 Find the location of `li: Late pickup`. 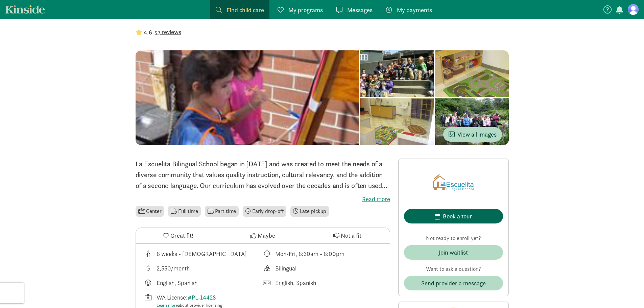

li: Late pickup is located at coordinates (310, 211).